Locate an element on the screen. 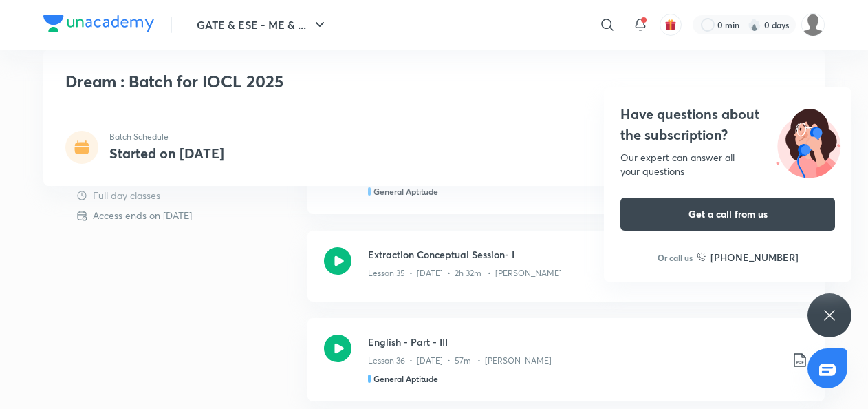 The height and width of the screenshot is (409, 868). button: GATE & ESE - ME & ... is located at coordinates (262, 25).